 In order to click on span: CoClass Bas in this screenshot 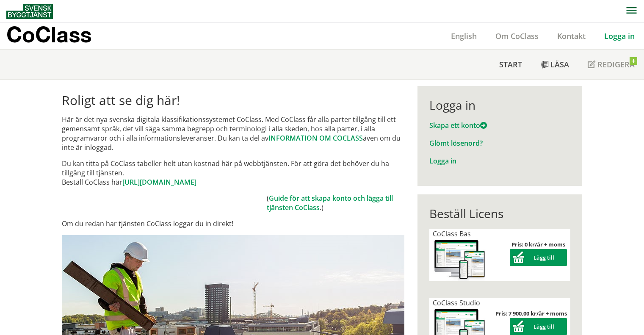, I will do `click(452, 234)`.